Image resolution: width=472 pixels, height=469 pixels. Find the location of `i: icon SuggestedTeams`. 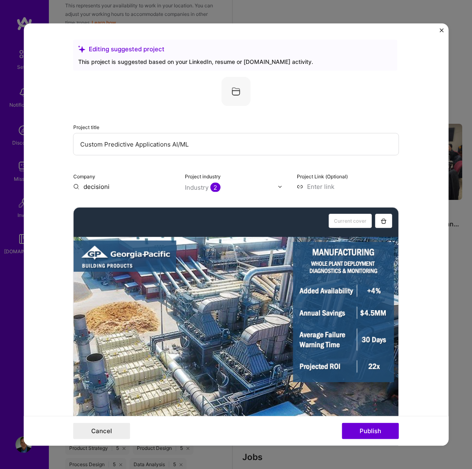

i: icon SuggestedTeams is located at coordinates (82, 49).